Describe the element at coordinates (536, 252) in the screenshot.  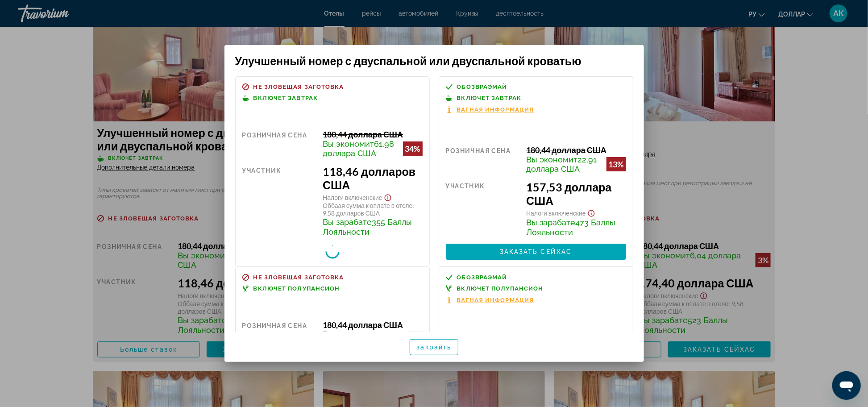
I see `span: Заказать сейхас` at that location.